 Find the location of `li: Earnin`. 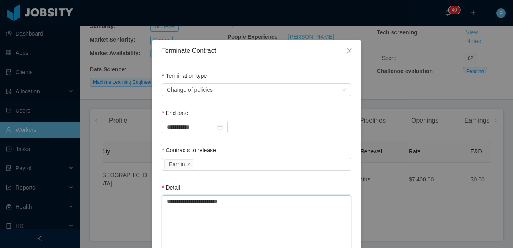

li: Earnin is located at coordinates (179, 164).